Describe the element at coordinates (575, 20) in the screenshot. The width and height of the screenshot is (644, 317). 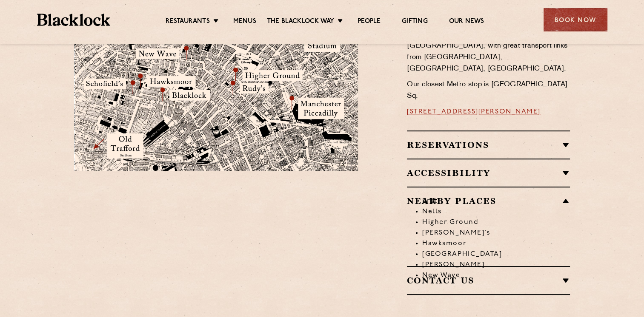
I see `div: Book Now` at that location.